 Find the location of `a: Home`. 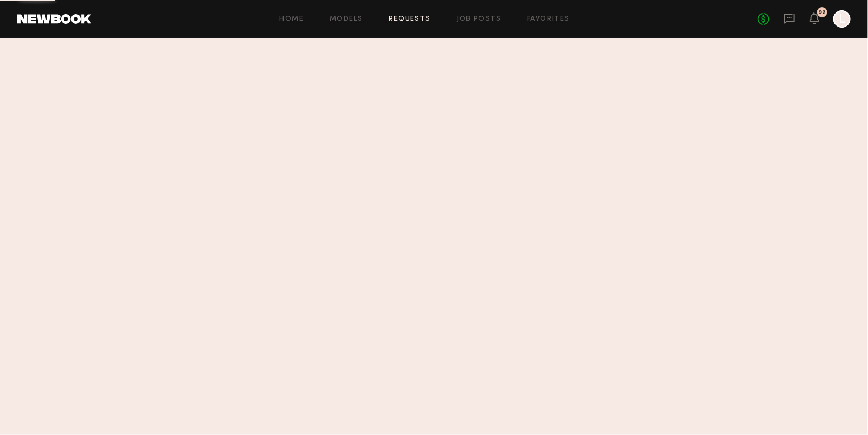

a: Home is located at coordinates (292, 19).